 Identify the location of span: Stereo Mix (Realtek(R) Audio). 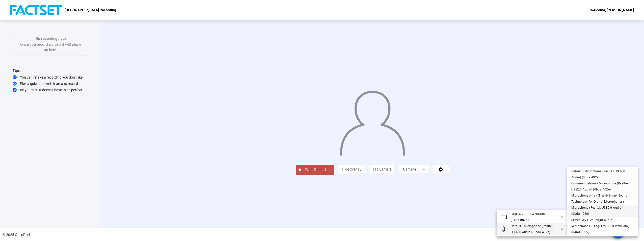
(592, 221).